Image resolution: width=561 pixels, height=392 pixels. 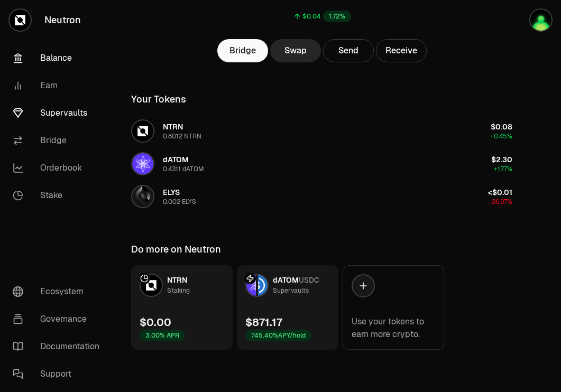 I want to click on span: ELYS, so click(x=171, y=192).